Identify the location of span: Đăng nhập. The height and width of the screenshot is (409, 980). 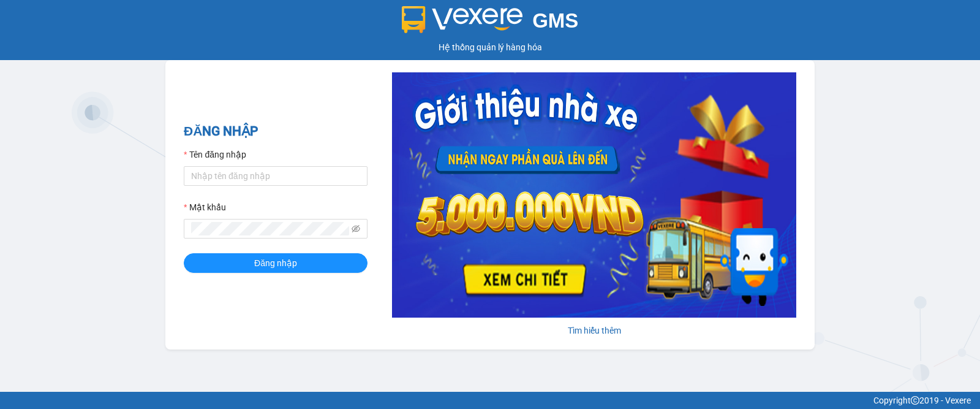
(275, 263).